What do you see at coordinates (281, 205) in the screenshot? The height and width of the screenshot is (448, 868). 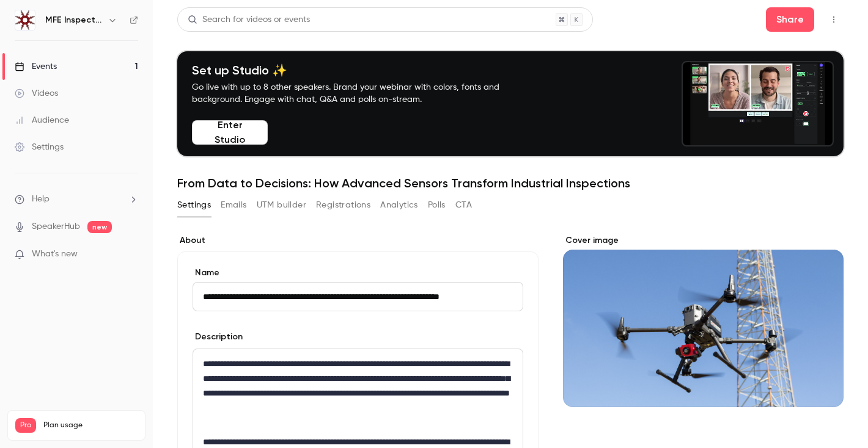 I see `button: UTM builder` at bounding box center [281, 205].